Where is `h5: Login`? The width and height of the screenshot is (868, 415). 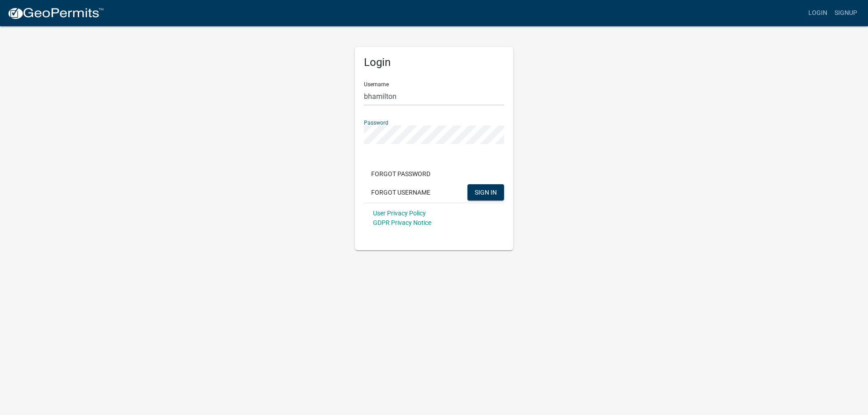 h5: Login is located at coordinates (434, 63).